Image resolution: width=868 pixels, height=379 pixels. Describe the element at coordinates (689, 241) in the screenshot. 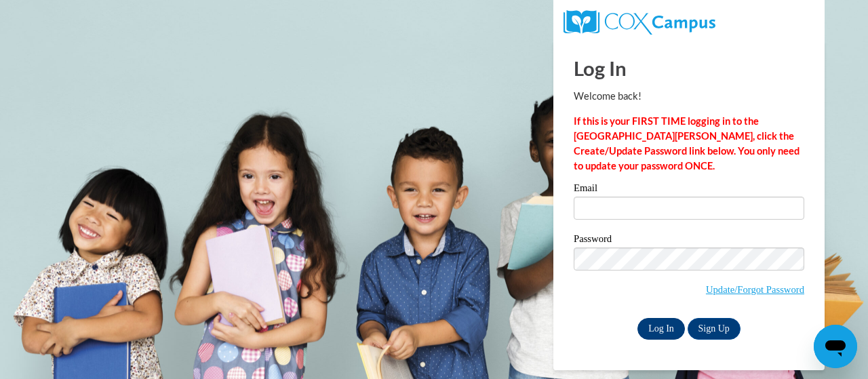

I see `label: Password` at that location.